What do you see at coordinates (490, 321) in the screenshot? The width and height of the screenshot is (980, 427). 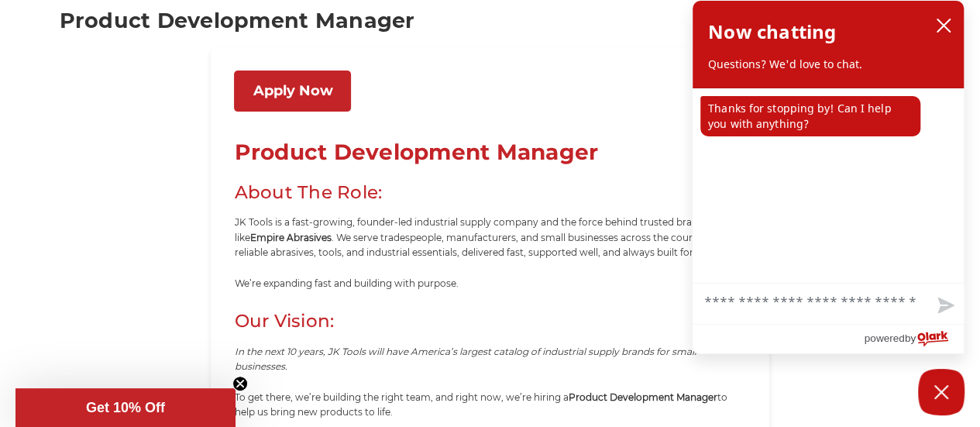 I see `h2: Our Vision:` at bounding box center [490, 321].